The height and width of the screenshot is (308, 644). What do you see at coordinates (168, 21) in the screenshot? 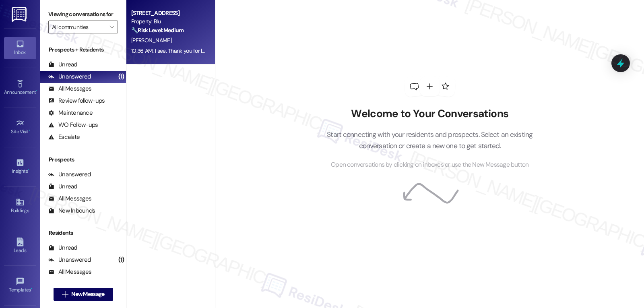
I see `div: Property: Blu` at bounding box center [168, 21].